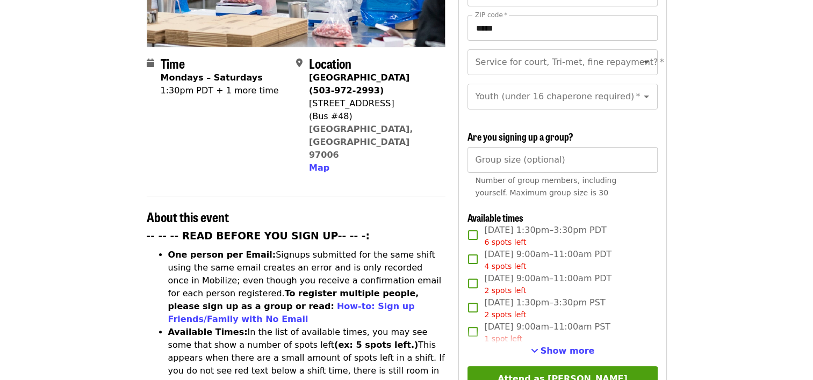 This screenshot has height=380, width=813. I want to click on span: About this event, so click(187, 216).